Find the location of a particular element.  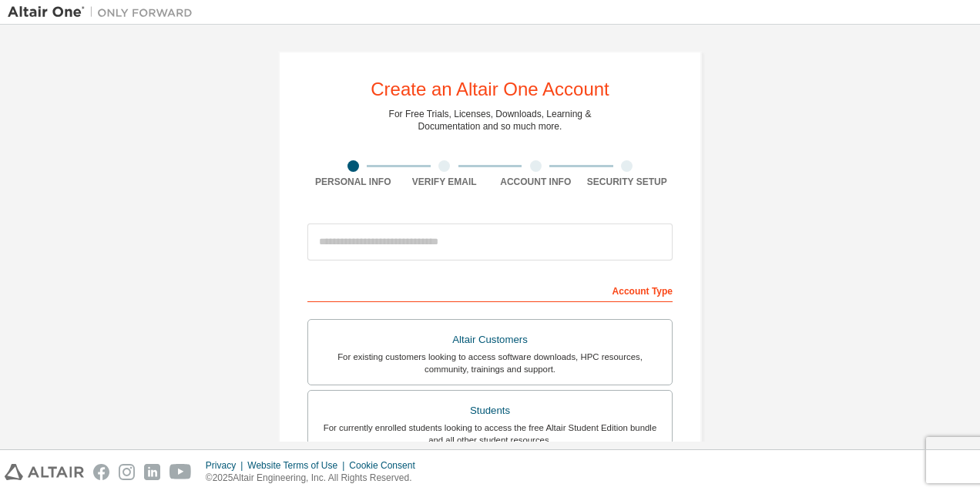

div: Privacy is located at coordinates (227, 465).